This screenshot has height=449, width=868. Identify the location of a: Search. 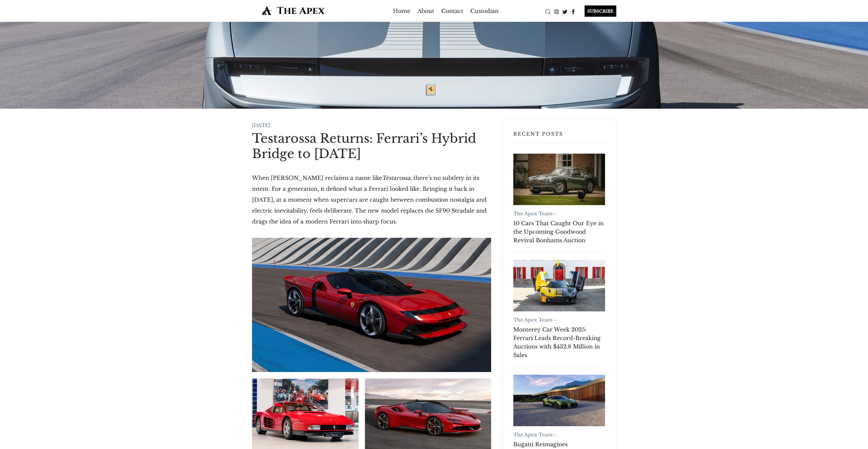
(548, 11).